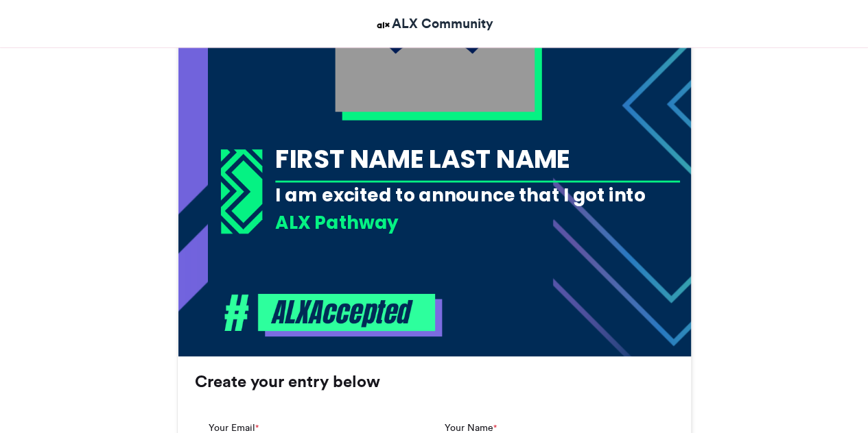 This screenshot has height=433, width=868. What do you see at coordinates (478, 222) in the screenshot?
I see `div: ALX Pathway` at bounding box center [478, 222].